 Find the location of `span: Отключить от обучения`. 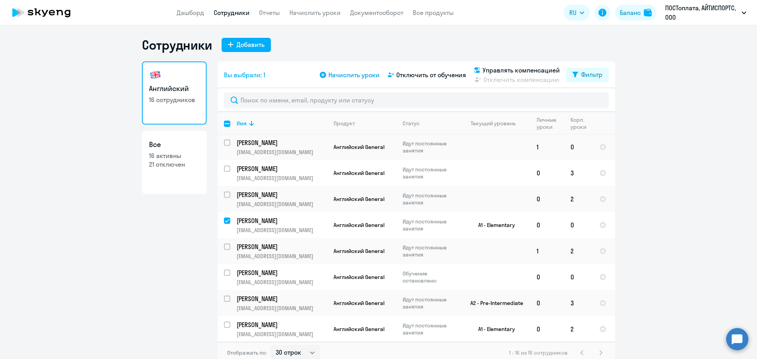

span: Отключить от обучения is located at coordinates (431, 75).